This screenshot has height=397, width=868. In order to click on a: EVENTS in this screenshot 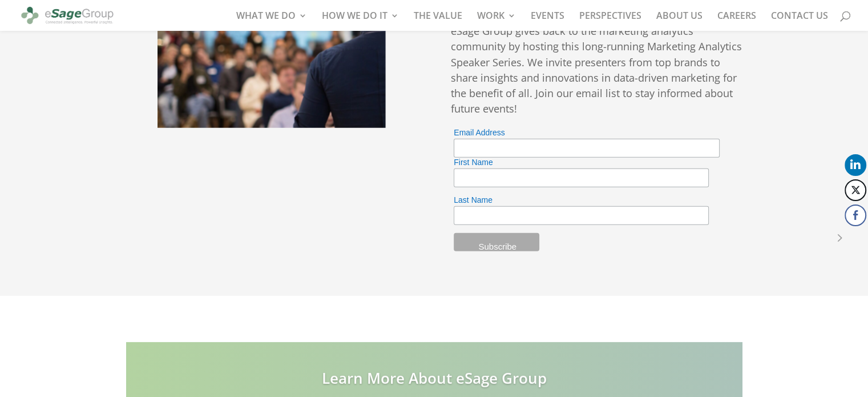, I will do `click(548, 21)`.